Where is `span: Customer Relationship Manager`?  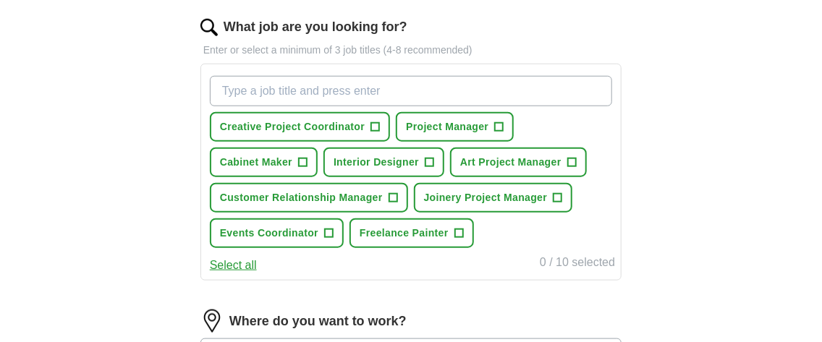
span: Customer Relationship Manager is located at coordinates (301, 198).